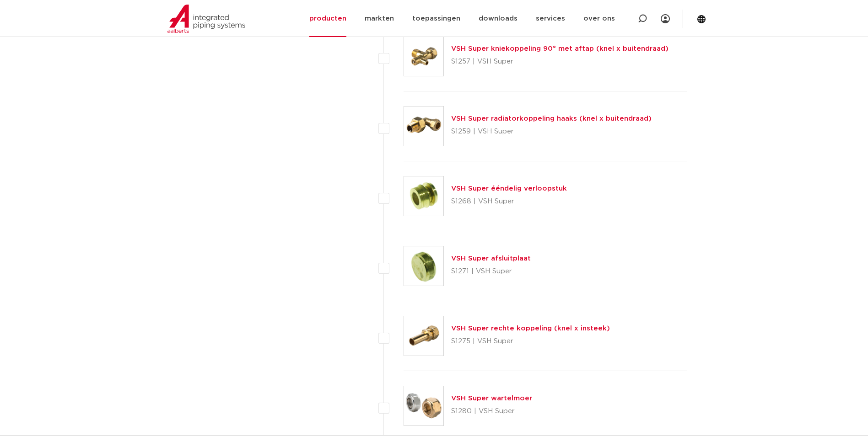 Image resolution: width=868 pixels, height=436 pixels. Describe the element at coordinates (531, 328) in the screenshot. I see `a: VSH Super rechte koppeling (knel x insteek)` at that location.